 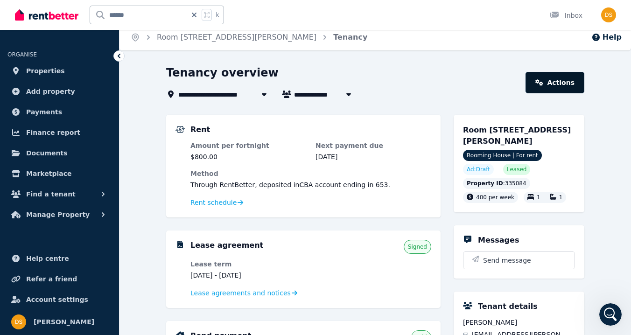 What do you see at coordinates (502, 155) in the screenshot?
I see `span: Rooming House | For rent` at bounding box center [502, 155].